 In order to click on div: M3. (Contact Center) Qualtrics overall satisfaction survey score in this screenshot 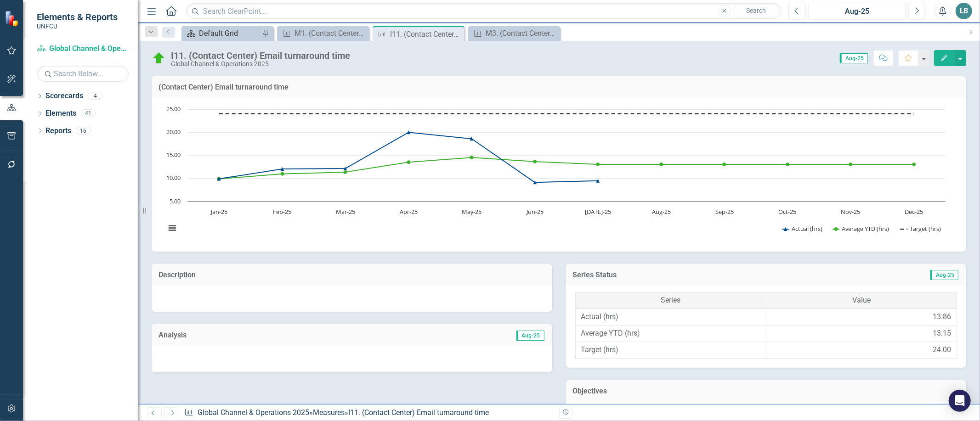, I will do `click(521, 33)`.